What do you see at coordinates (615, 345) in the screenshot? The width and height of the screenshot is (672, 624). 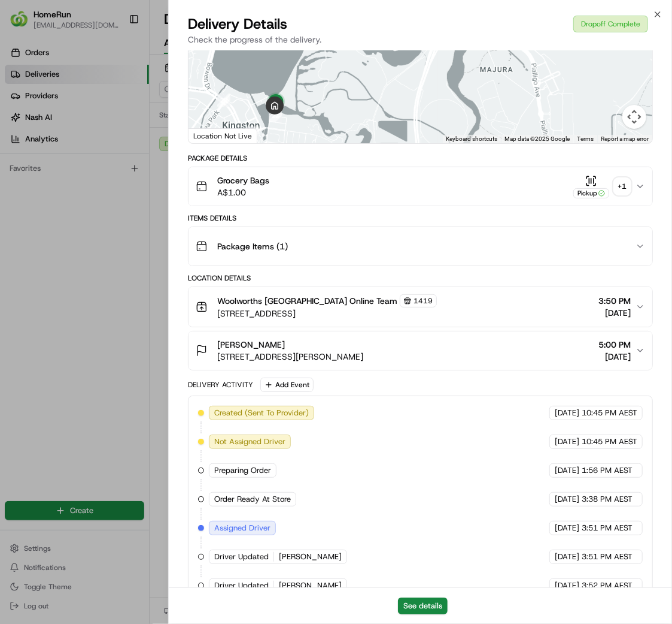 I see `span: 5:00 PM` at bounding box center [615, 345].